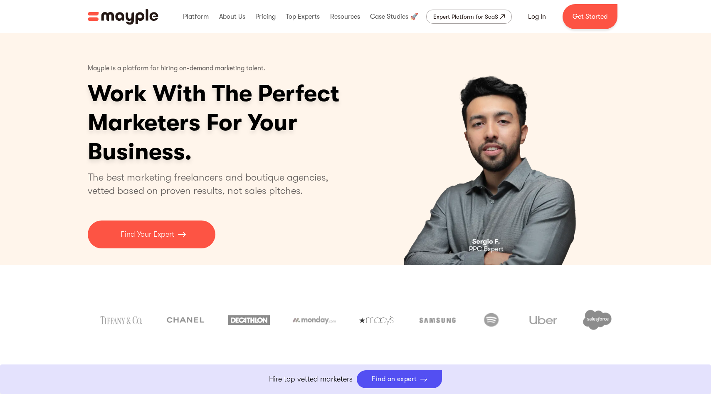 The width and height of the screenshot is (711, 394). Describe the element at coordinates (590, 17) in the screenshot. I see `a: Get Started` at that location.